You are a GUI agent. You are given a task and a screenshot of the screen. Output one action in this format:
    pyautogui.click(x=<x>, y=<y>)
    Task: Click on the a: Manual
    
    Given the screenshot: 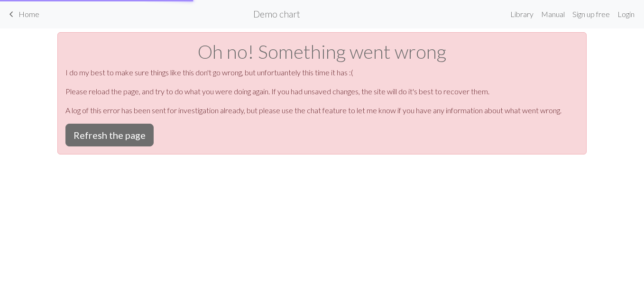 What is the action you would take?
    pyautogui.click(x=552, y=14)
    